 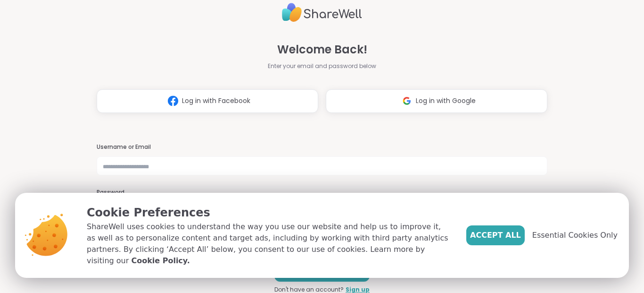 What do you see at coordinates (575, 236) in the screenshot?
I see `span: Essential Cookies Only` at bounding box center [575, 236].